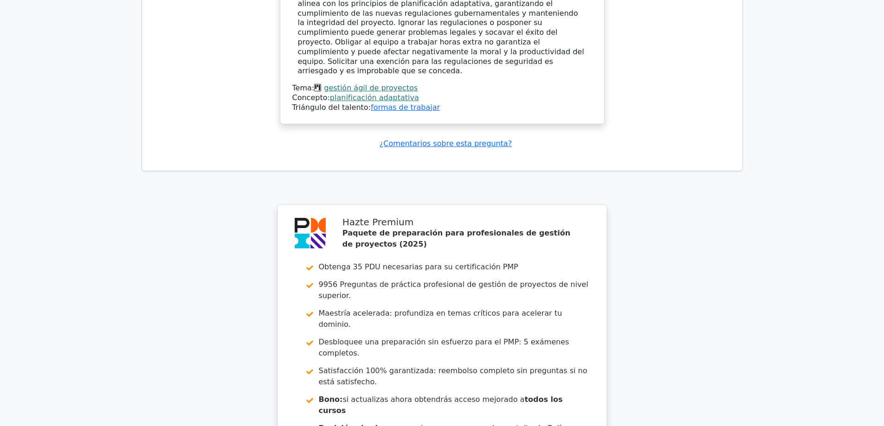 This screenshot has width=884, height=426. I want to click on a: planificación adaptativa, so click(374, 97).